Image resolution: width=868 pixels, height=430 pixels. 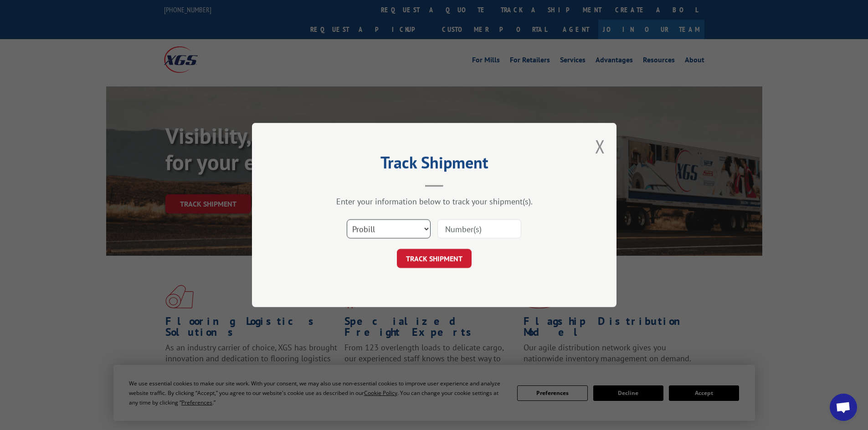 What do you see at coordinates (600, 146) in the screenshot?
I see `button: Close modal` at bounding box center [600, 146].